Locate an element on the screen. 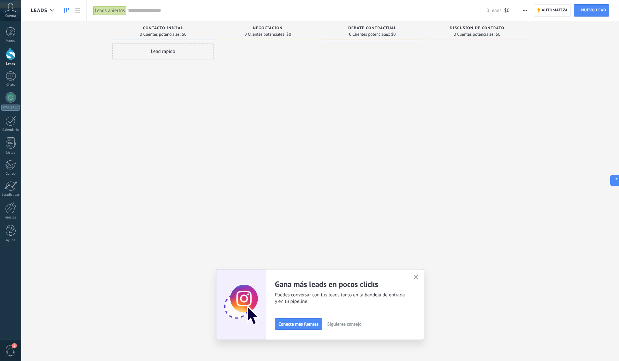  button: Siguiente consejo is located at coordinates (344, 324).